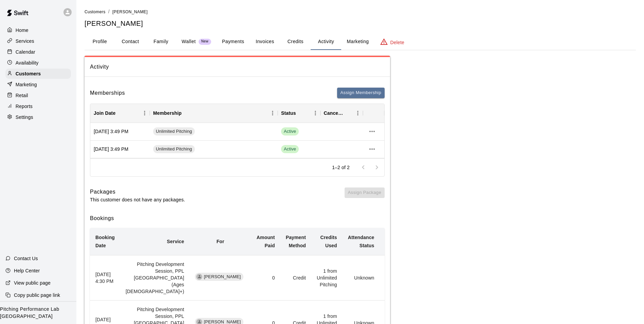  What do you see at coordinates (138, 192) in the screenshot?
I see `h6: Packages` at bounding box center [138, 192].